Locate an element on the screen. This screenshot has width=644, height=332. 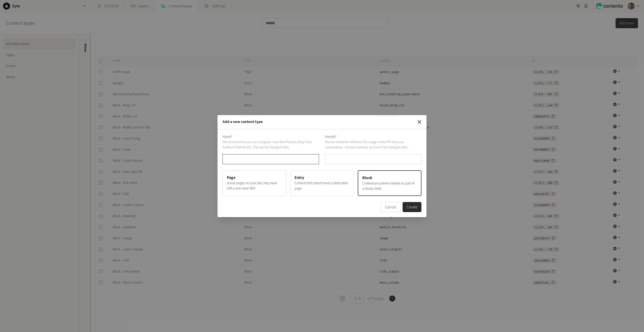
p: Contextual content created as part of a blocks field is located at coordinates (390, 186).